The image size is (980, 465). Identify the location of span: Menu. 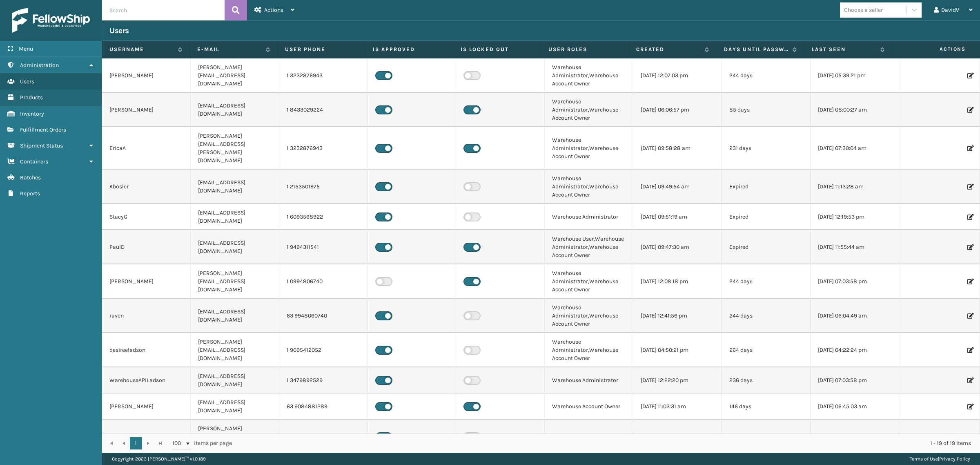
(25, 48).